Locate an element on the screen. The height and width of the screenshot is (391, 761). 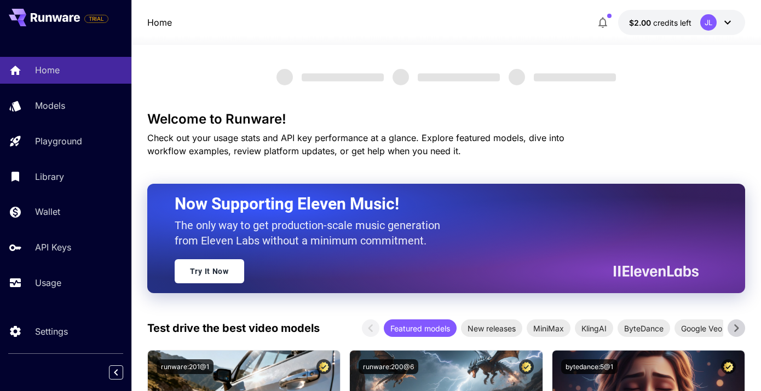
span: credits left is located at coordinates (672, 22).